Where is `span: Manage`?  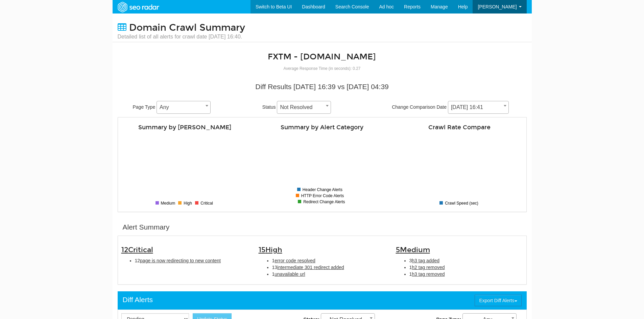
span: Manage is located at coordinates (439, 7).